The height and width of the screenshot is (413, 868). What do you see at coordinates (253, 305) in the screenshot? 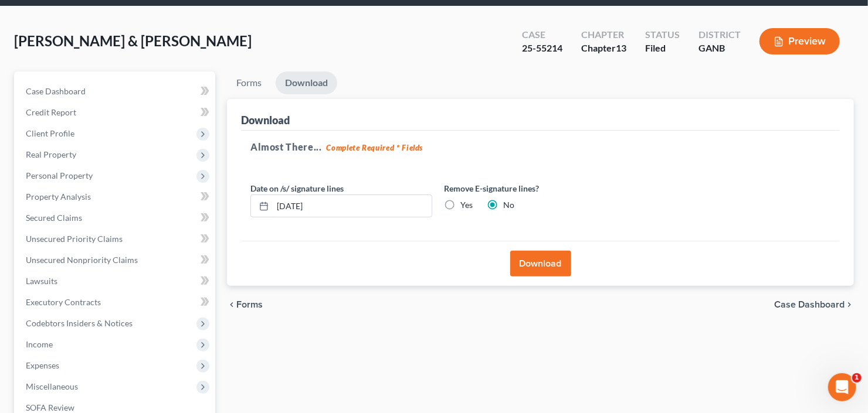
I see `button: chevron_left Forms` at bounding box center [253, 305].